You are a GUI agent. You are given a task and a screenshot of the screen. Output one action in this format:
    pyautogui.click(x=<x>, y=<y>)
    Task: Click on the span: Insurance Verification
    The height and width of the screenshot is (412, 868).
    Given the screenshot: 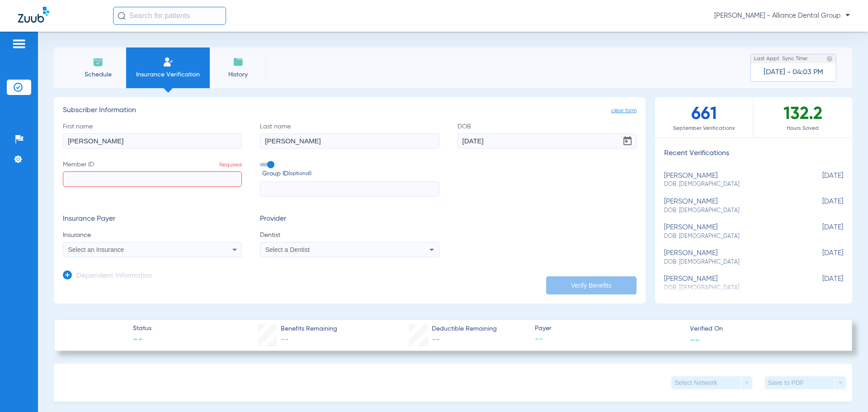 What is the action you would take?
    pyautogui.click(x=168, y=75)
    